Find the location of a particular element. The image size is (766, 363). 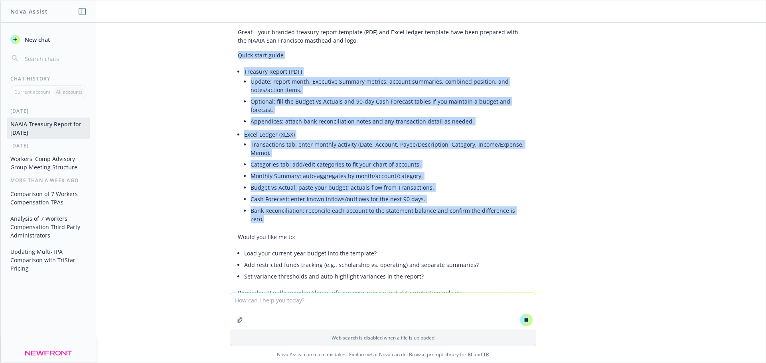

button: Comparison of 7 Workers Compensation TPAs is located at coordinates (48, 198).